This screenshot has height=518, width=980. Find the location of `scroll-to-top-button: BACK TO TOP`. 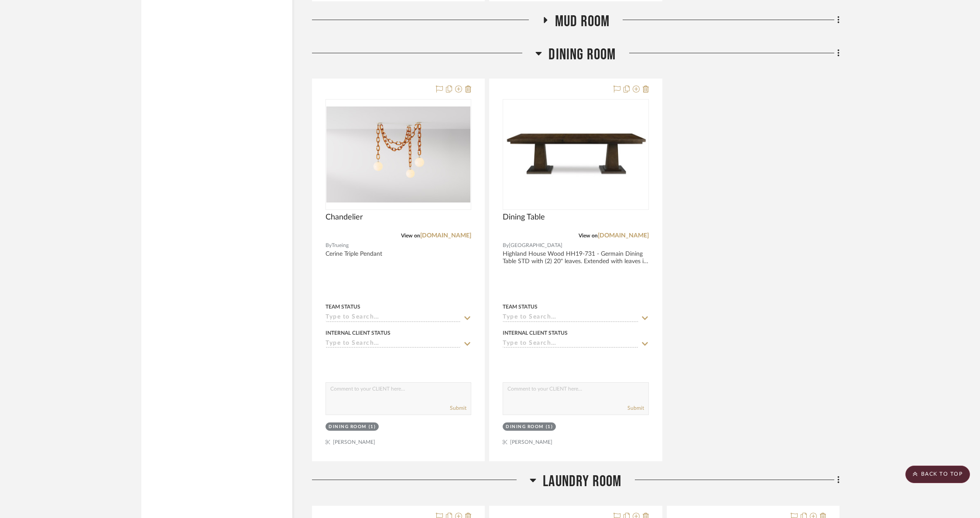

scroll-to-top-button: BACK TO TOP is located at coordinates (938, 474).